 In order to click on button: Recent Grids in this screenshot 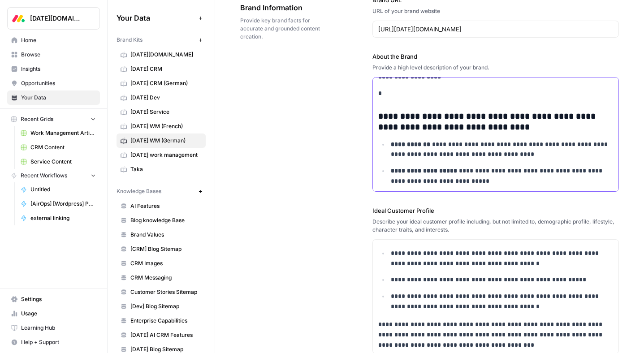, I will do `click(53, 119)`.